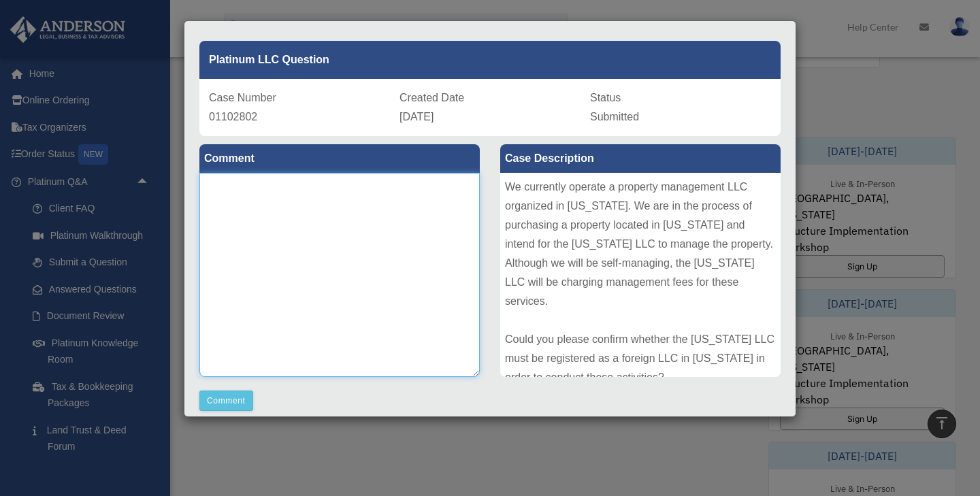  I want to click on label: Comment, so click(340, 159).